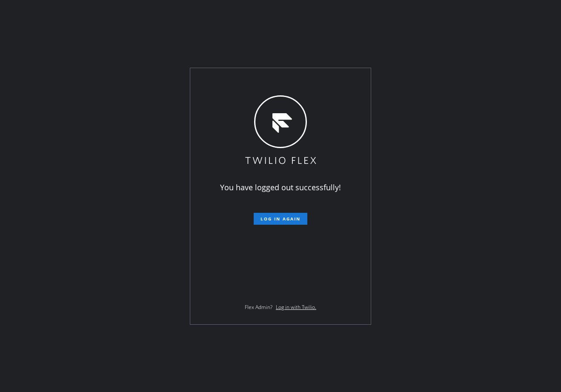  Describe the element at coordinates (280, 219) in the screenshot. I see `button: Log in again` at that location.